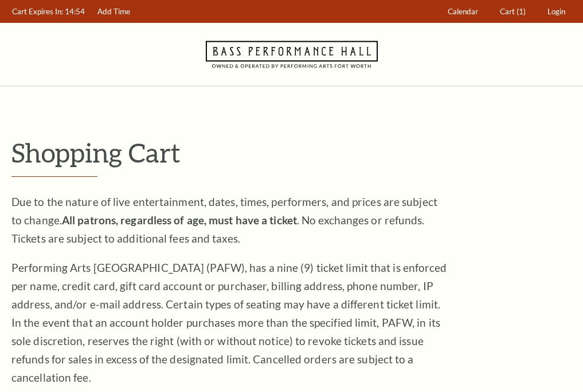 Image resolution: width=583 pixels, height=392 pixels. Describe the element at coordinates (463, 11) in the screenshot. I see `span: Calendar` at that location.